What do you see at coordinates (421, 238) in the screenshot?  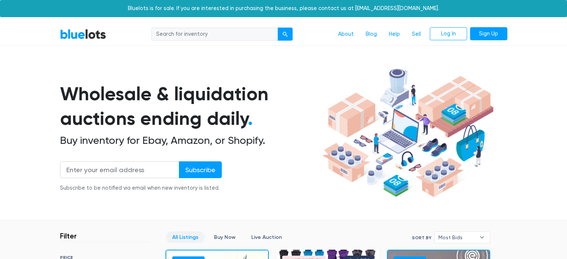 I see `label: Sort By` at bounding box center [421, 238].